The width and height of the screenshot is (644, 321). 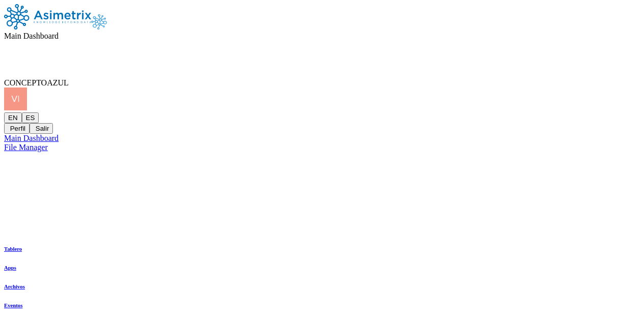 I want to click on a: Apps, so click(x=14, y=267).